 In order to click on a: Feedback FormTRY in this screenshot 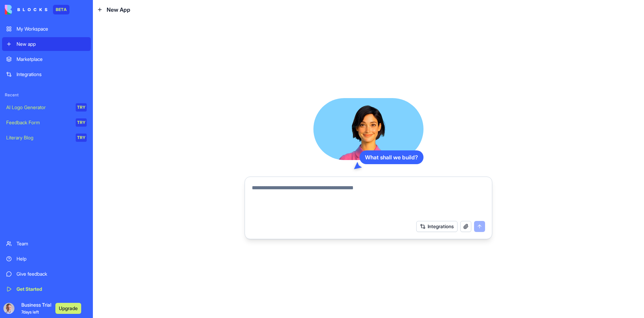, I will do `click(47, 123)`.